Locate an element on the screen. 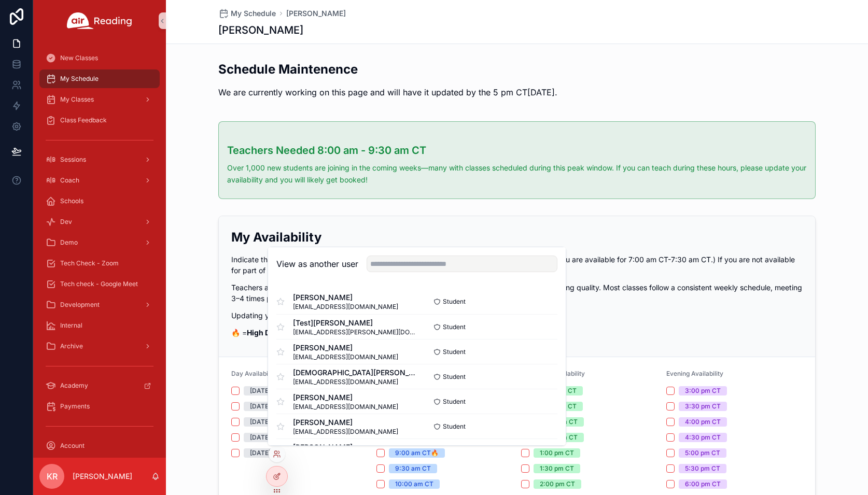  div: 9:00 am CT🔥 is located at coordinates (417, 453).